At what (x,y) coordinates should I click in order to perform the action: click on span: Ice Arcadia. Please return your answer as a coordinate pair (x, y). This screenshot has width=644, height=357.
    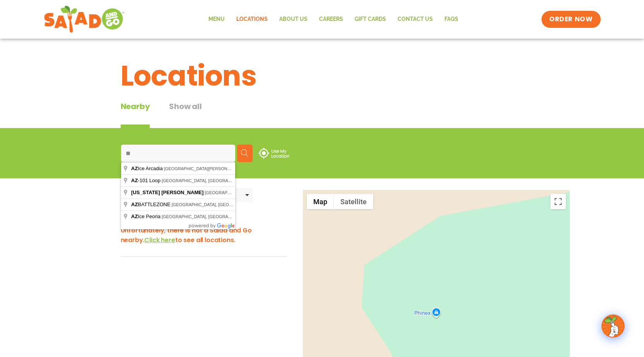
    Looking at the image, I should click on (147, 168).